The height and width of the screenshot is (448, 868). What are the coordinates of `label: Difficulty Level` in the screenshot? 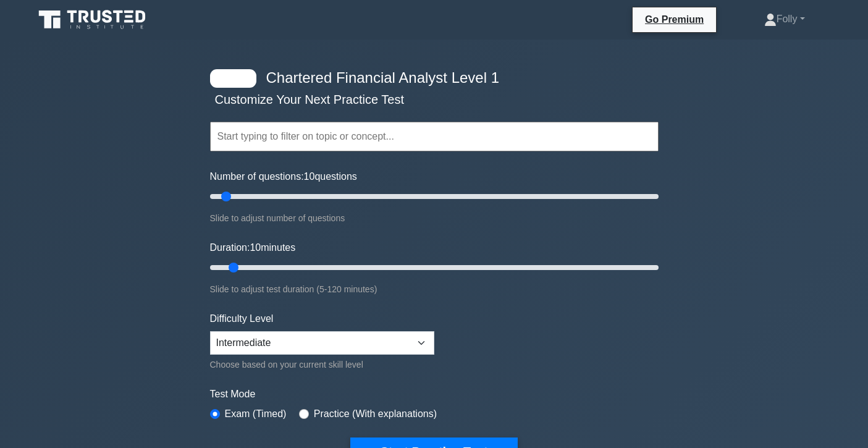 It's located at (242, 319).